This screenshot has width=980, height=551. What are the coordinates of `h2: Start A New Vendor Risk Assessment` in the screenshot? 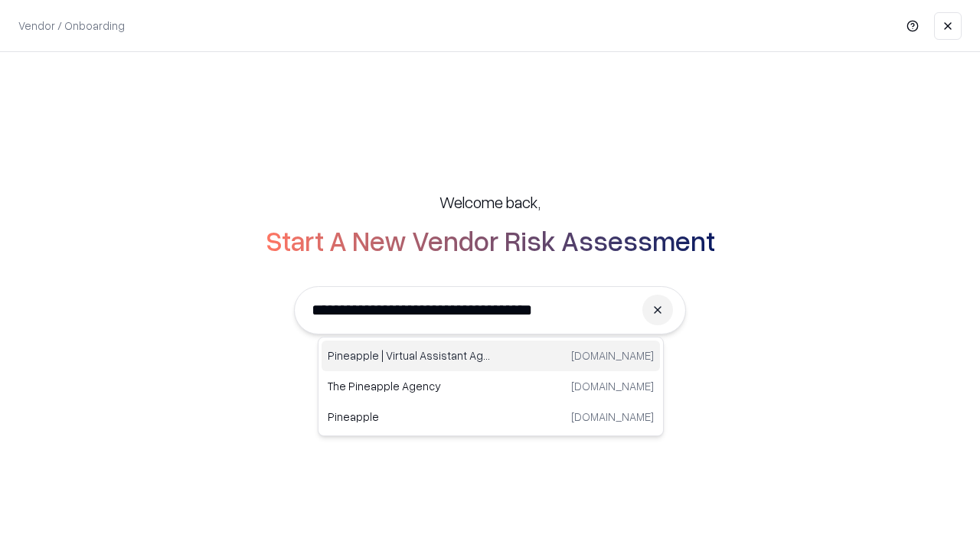 It's located at (490, 241).